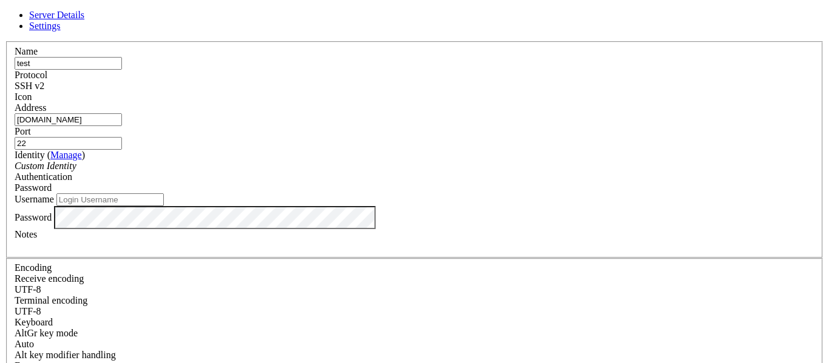 This screenshot has height=363, width=829. I want to click on a: Server Details, so click(56, 15).